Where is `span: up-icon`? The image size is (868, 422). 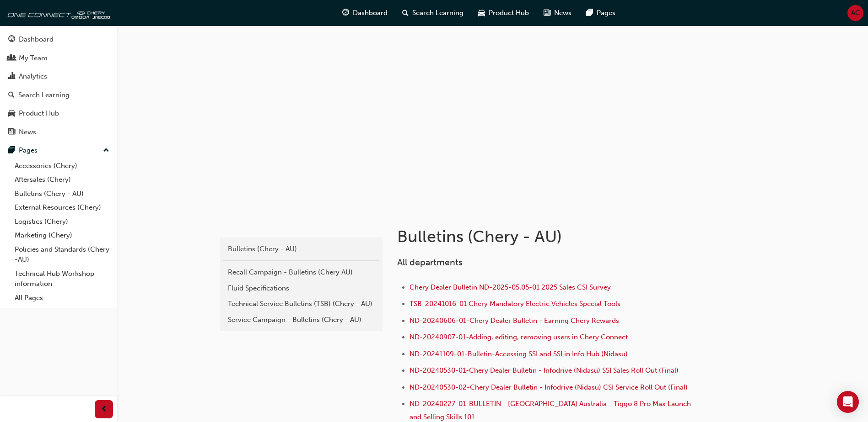
span: up-icon is located at coordinates (106, 151).